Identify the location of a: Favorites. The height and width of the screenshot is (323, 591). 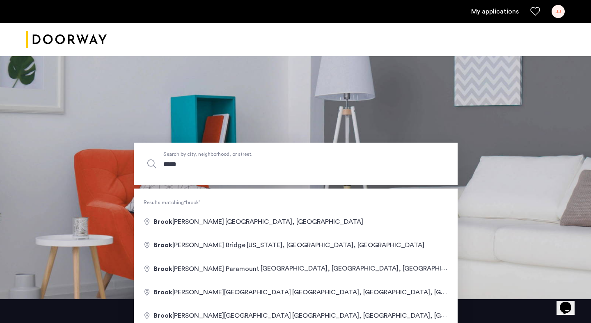
(535, 11).